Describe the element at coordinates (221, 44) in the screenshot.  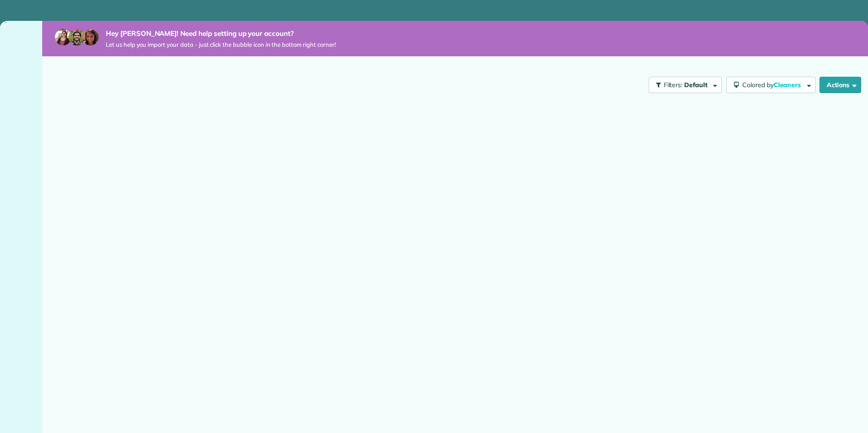
I see `span: Let us help you import your data - just click the bubble icon in the bottom right corner!` at that location.